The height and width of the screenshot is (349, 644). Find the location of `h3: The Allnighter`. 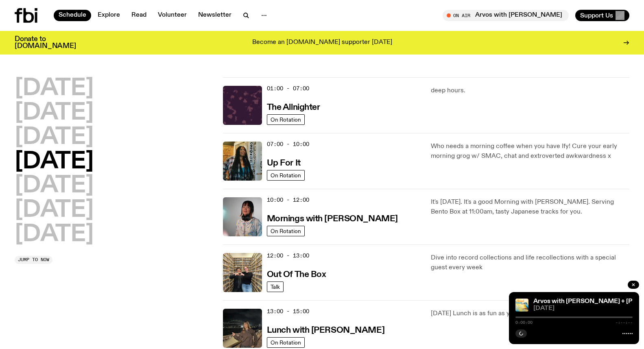

h3: The Allnighter is located at coordinates (293, 108).